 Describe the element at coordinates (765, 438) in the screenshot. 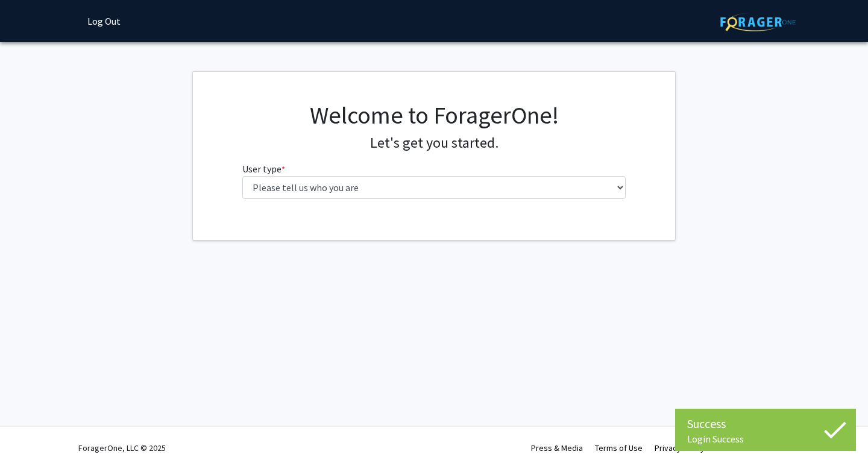

I see `div: Login Success` at that location.